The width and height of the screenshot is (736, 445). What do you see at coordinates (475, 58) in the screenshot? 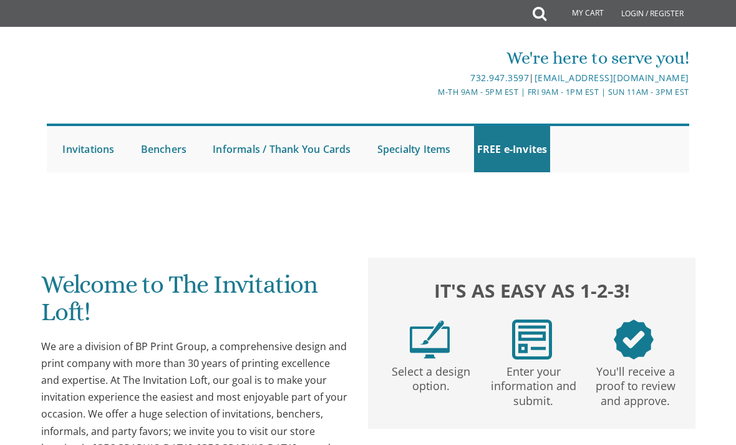
I see `div: We're here to serve you!` at bounding box center [475, 58].